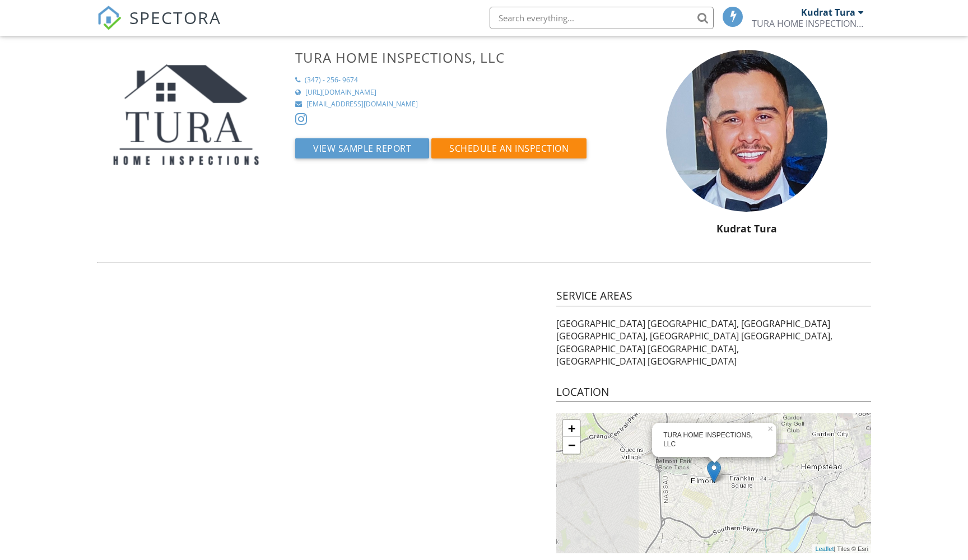  What do you see at coordinates (363, 151) in the screenshot?
I see `a: View Sample Report` at bounding box center [363, 151].